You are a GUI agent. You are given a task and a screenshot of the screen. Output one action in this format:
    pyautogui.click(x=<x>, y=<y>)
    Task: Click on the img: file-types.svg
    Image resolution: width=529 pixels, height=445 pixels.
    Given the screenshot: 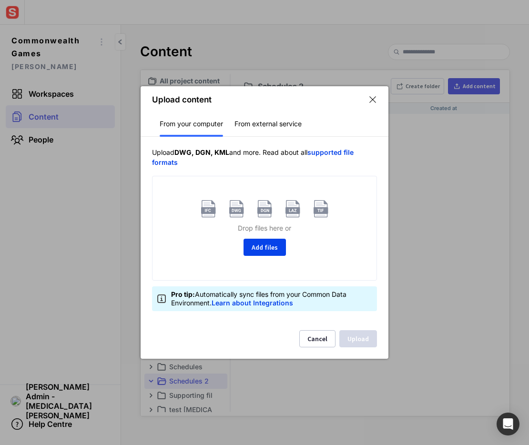 What is the action you would take?
    pyautogui.click(x=265, y=209)
    